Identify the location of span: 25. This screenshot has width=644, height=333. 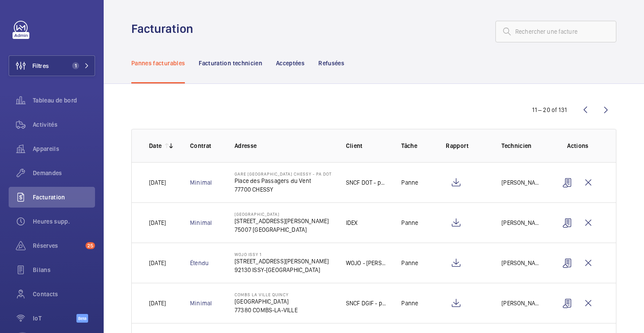
(90, 246).